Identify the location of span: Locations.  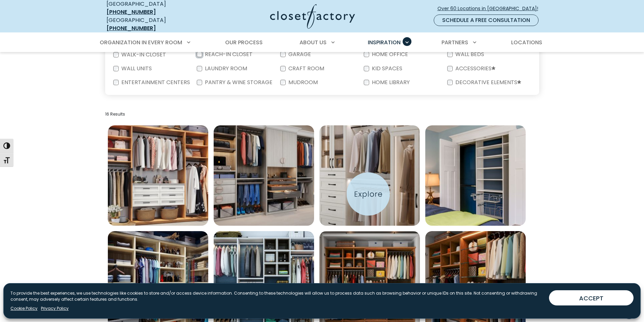
(527, 42).